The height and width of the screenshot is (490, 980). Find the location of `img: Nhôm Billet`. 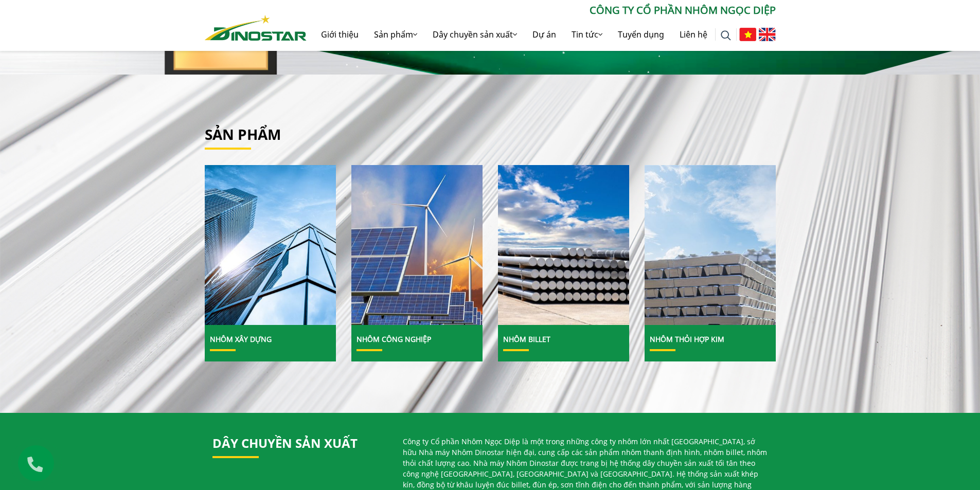

img: Nhôm Billet is located at coordinates (562, 245).